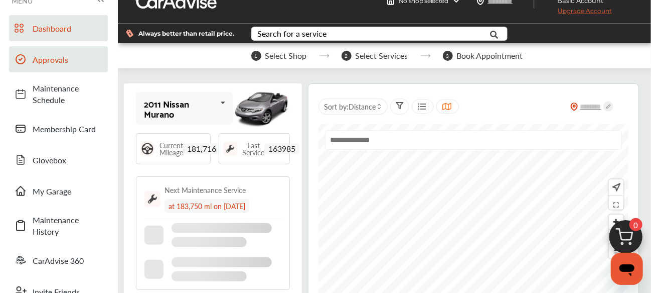 Image resolution: width=651 pixels, height=293 pixels. What do you see at coordinates (180, 108) in the screenshot?
I see `div: 2011 Nissan Murano` at bounding box center [180, 108].